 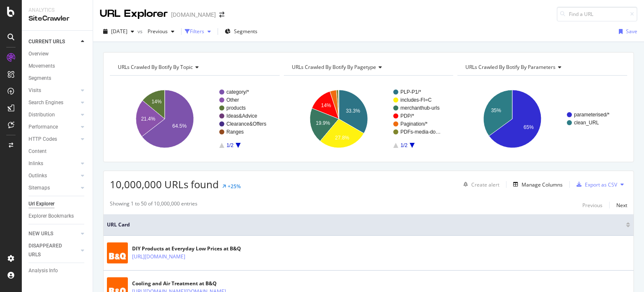 I want to click on text: Other, so click(x=233, y=100).